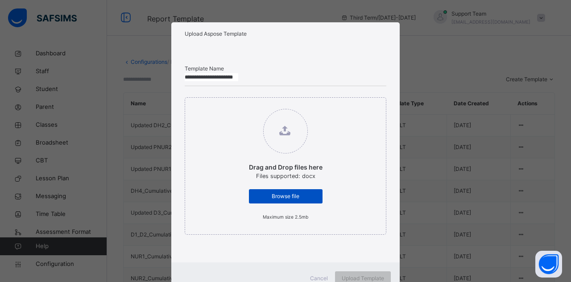  Describe the element at coordinates (215, 33) in the screenshot. I see `span: Upload Aspose Template` at that location.